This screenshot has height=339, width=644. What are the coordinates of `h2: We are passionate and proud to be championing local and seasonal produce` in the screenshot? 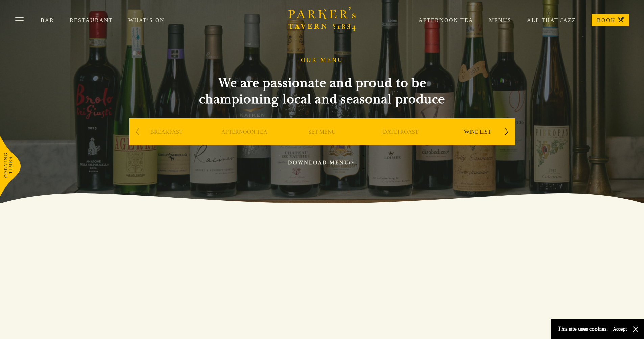 It's located at (322, 91).